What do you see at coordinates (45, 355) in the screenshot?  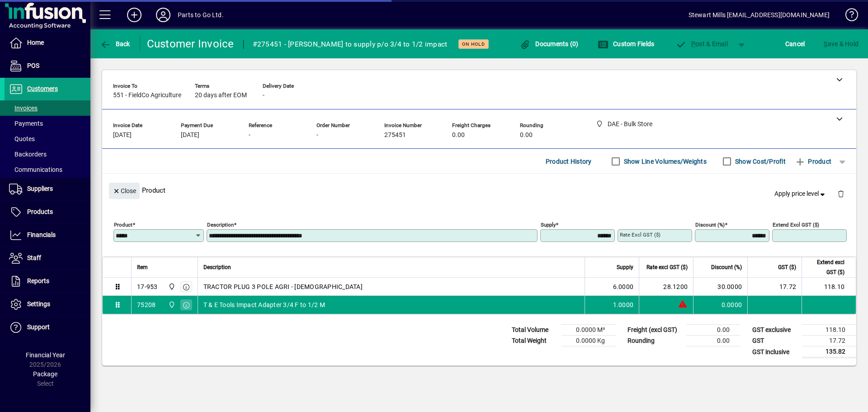 I see `span: Financial Year` at bounding box center [45, 355].